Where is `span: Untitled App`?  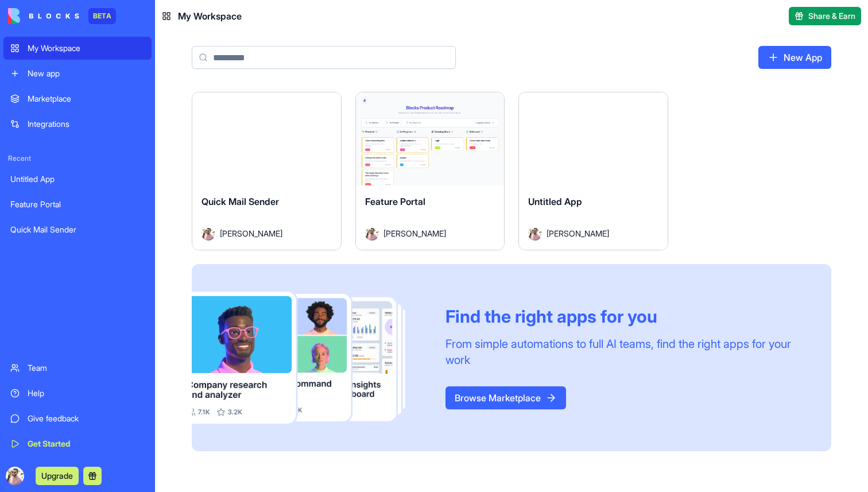
span: Untitled App is located at coordinates (555, 202).